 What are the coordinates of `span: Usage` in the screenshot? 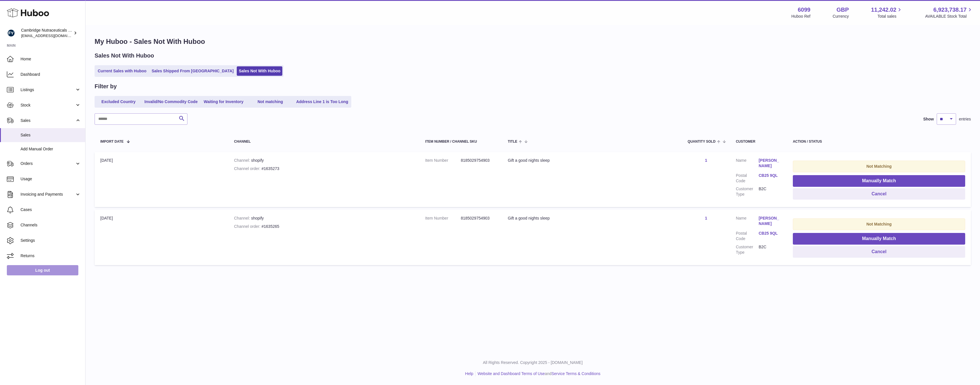 It's located at (51, 179).